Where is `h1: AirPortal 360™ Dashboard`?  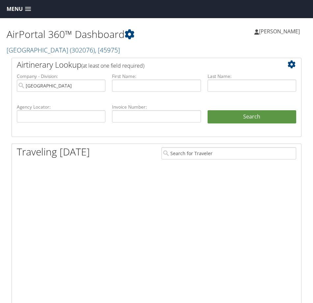 h1: AirPortal 360™ Dashboard is located at coordinates (81, 34).